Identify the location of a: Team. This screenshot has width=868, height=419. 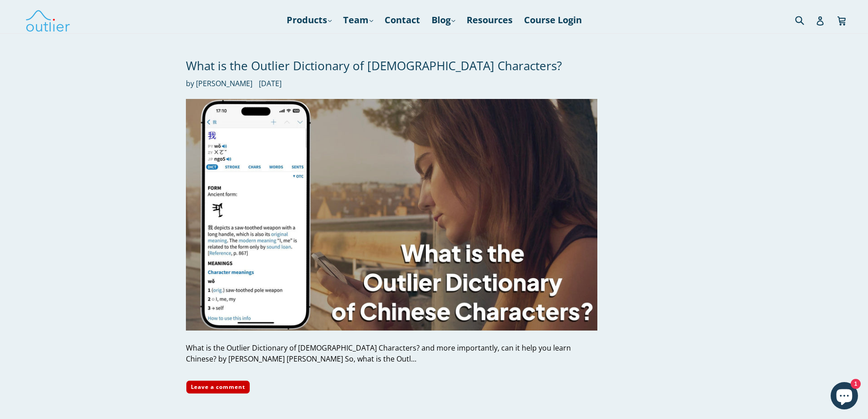
(358, 20).